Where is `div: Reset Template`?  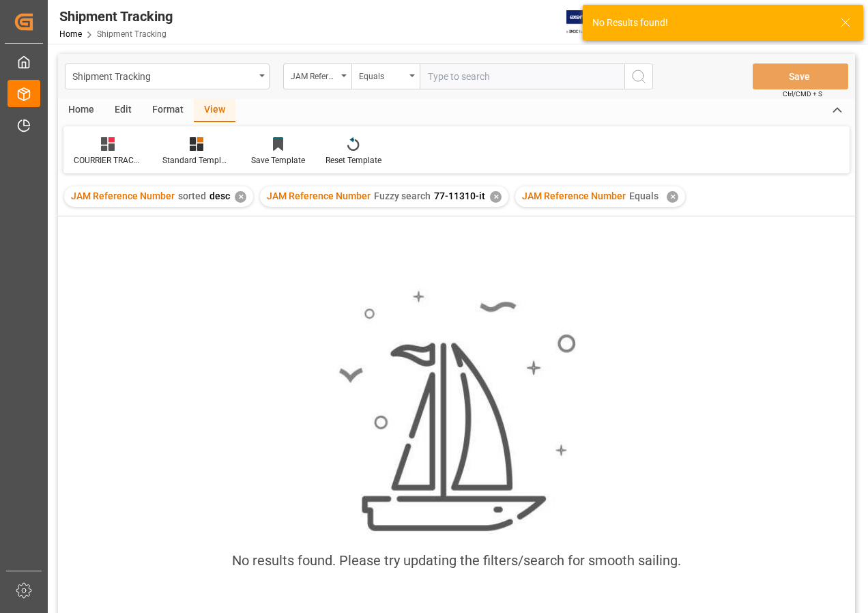
div: Reset Template is located at coordinates (354, 160).